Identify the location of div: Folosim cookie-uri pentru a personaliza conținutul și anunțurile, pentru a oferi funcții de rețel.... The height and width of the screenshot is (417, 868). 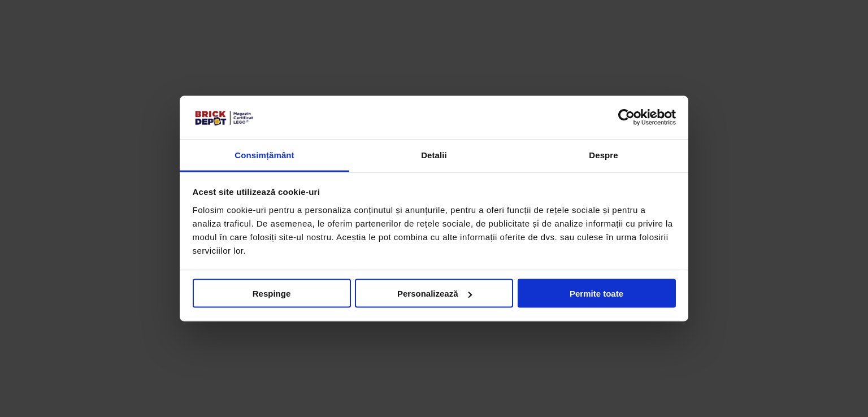
(434, 230).